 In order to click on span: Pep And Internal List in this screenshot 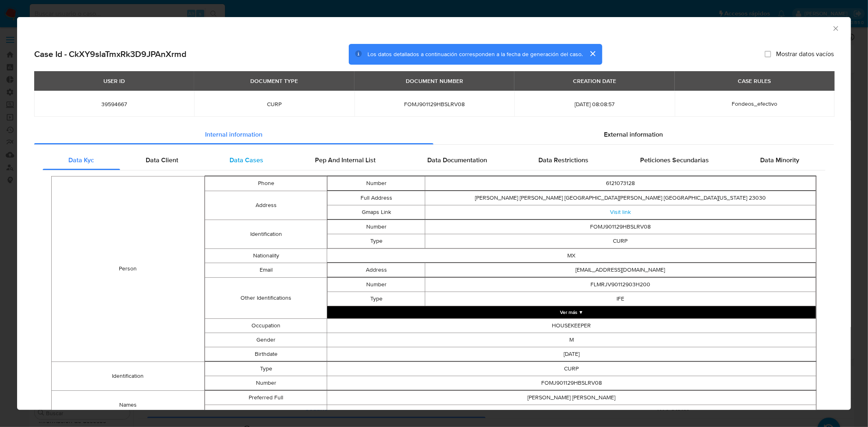, I will do `click(345, 160)`.